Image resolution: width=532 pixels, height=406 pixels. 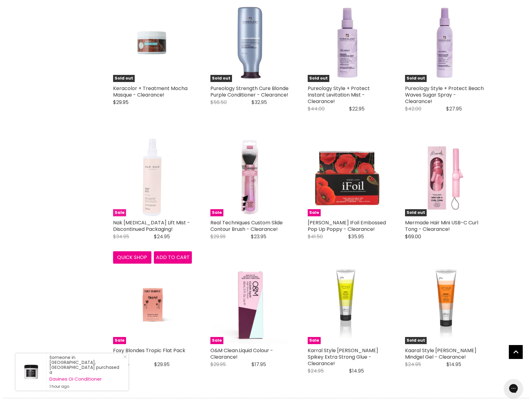 What do you see at coordinates (247, 226) in the screenshot?
I see `a: Real Techniques Custom Slide Contour Brush - Clearance!` at bounding box center [247, 226].